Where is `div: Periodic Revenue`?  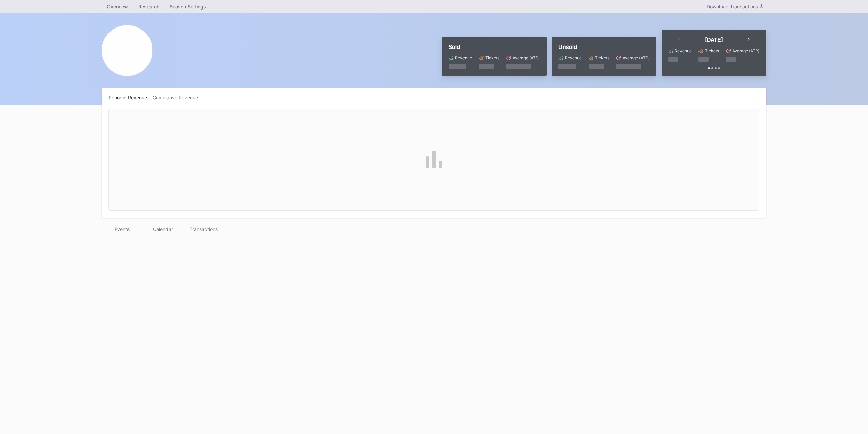
div: Periodic Revenue is located at coordinates (130, 98).